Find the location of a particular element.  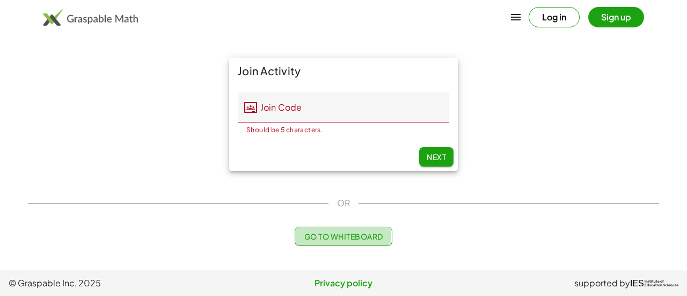

div: Should be 5 characters. is located at coordinates (336, 130).